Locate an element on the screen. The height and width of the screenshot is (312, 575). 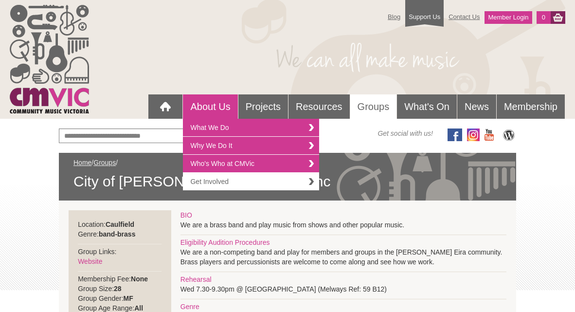
a: Get Involved is located at coordinates (251, 182).